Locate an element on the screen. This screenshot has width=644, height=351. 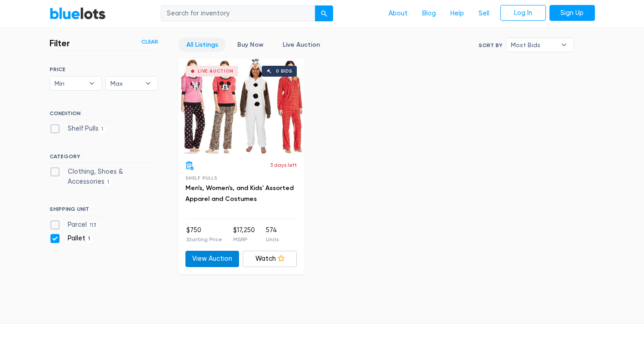
a: Live Auction 0 bids is located at coordinates (241, 106).